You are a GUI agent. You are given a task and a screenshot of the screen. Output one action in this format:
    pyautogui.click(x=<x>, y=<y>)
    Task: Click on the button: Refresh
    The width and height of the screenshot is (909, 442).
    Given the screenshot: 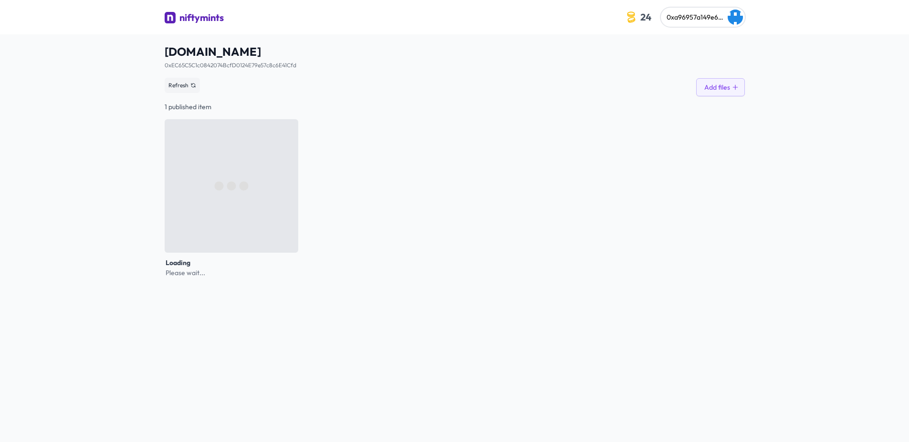 What is the action you would take?
    pyautogui.click(x=182, y=85)
    